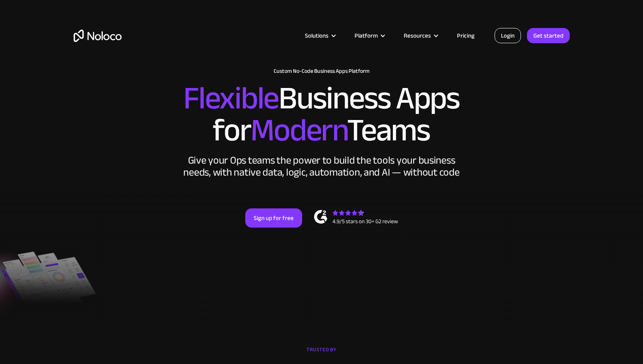  Describe the element at coordinates (466, 36) in the screenshot. I see `a: Pricing` at that location.